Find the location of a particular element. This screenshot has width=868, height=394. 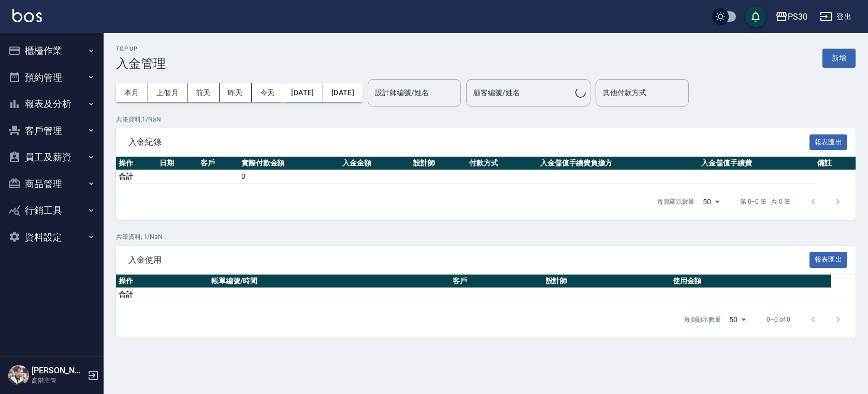

button: 資料設定 is located at coordinates (52, 238).